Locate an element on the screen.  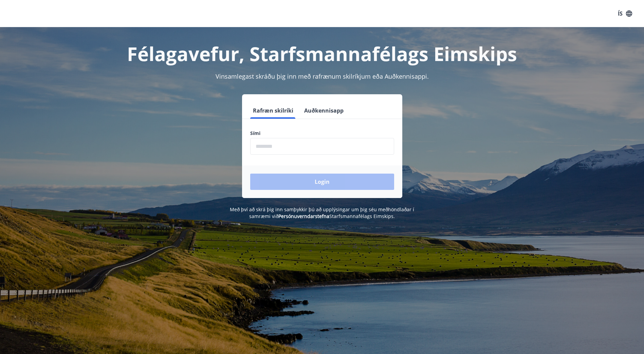
a: Persónuverndarstefna is located at coordinates (304, 216).